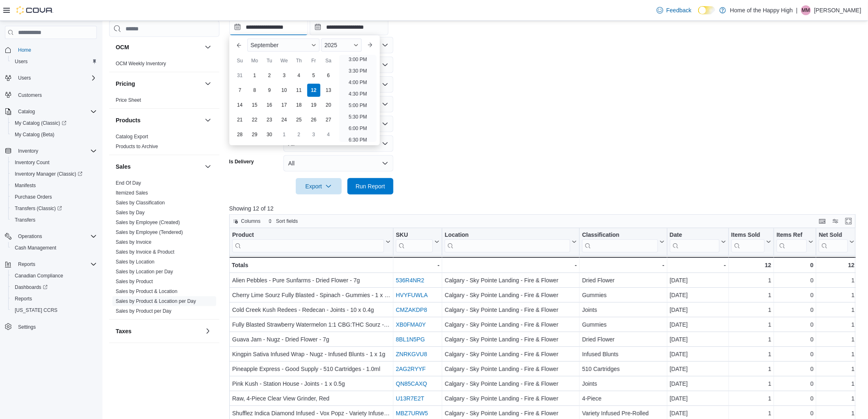 The height and width of the screenshot is (419, 868). Describe the element at coordinates (30, 237) in the screenshot. I see `button: Operations` at that location.